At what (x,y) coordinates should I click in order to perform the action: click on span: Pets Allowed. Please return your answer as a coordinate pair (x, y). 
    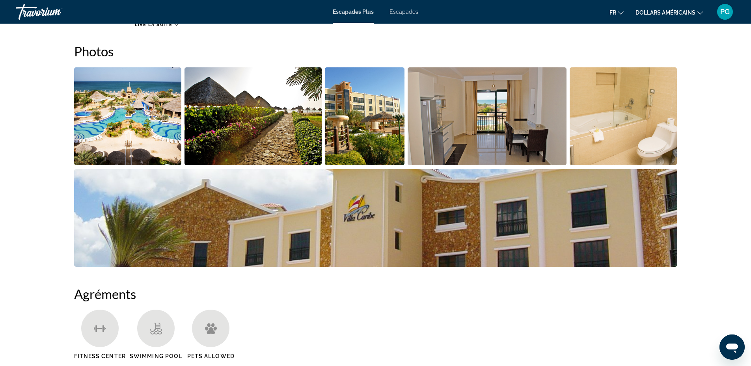
    Looking at the image, I should click on (211, 357).